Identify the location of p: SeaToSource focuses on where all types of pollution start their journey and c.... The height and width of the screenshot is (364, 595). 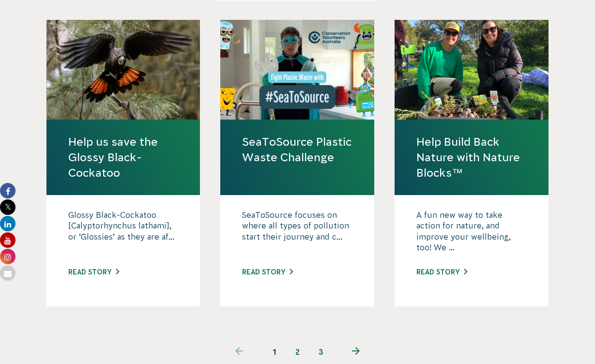
(297, 234).